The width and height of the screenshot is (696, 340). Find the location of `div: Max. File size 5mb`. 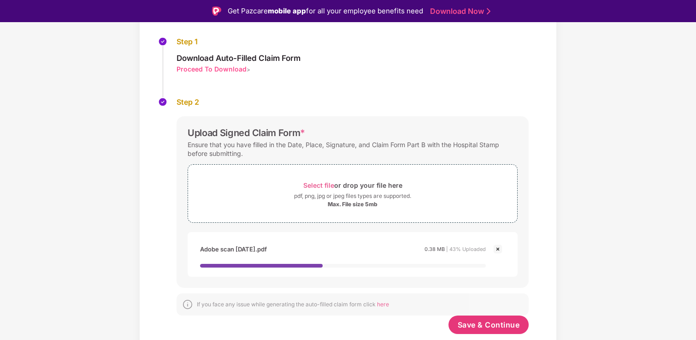

div: Max. File size 5mb is located at coordinates (353, 204).